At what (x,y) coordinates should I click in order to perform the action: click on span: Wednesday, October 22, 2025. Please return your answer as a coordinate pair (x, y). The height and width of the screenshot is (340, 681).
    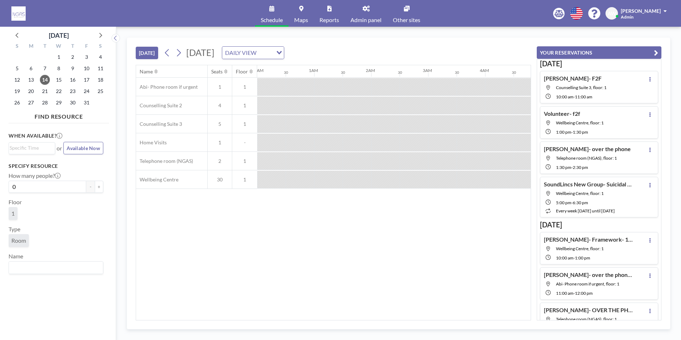
    Looking at the image, I should click on (59, 91).